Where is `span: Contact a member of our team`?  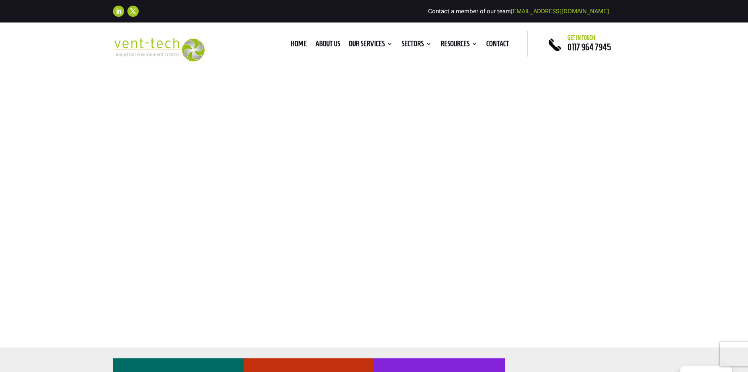
span: Contact a member of our team is located at coordinates (518, 11).